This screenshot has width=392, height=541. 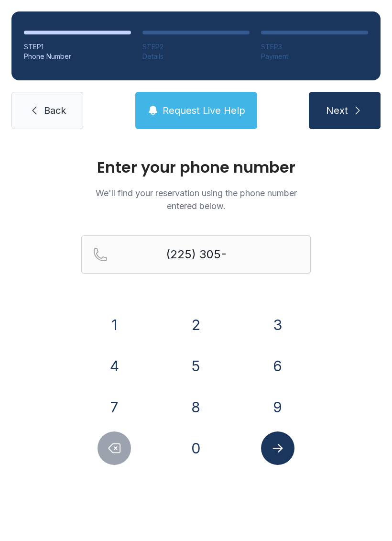 What do you see at coordinates (314, 56) in the screenshot?
I see `div: Payment` at bounding box center [314, 56].